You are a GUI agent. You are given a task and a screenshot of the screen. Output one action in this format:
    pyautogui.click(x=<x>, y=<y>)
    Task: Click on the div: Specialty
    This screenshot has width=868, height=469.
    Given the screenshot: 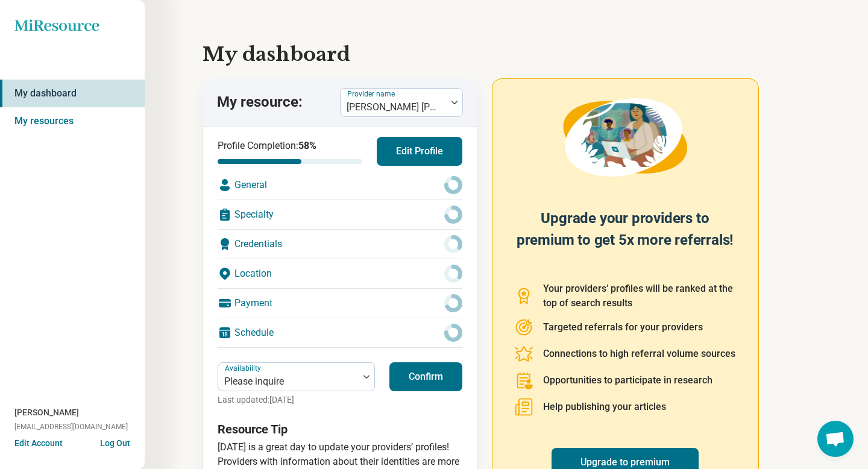 What is the action you would take?
    pyautogui.click(x=340, y=215)
    